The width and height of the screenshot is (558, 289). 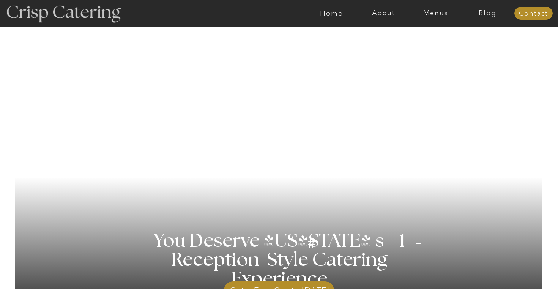 What do you see at coordinates (534, 14) in the screenshot?
I see `a: Contact` at bounding box center [534, 14].